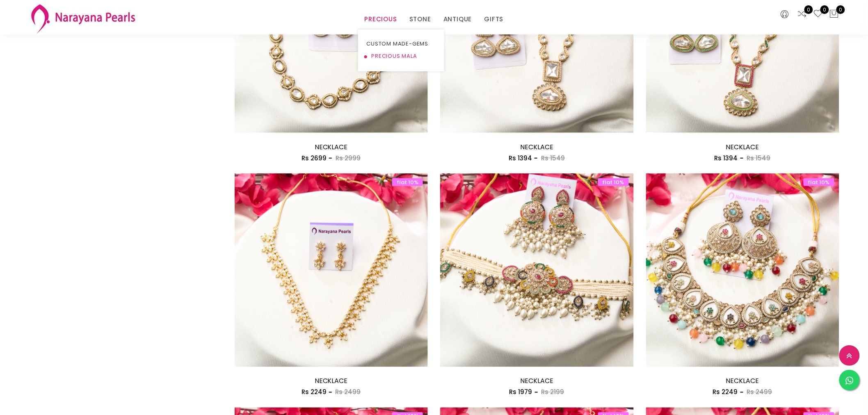 The width and height of the screenshot is (868, 415). I want to click on button: 0, so click(834, 14).